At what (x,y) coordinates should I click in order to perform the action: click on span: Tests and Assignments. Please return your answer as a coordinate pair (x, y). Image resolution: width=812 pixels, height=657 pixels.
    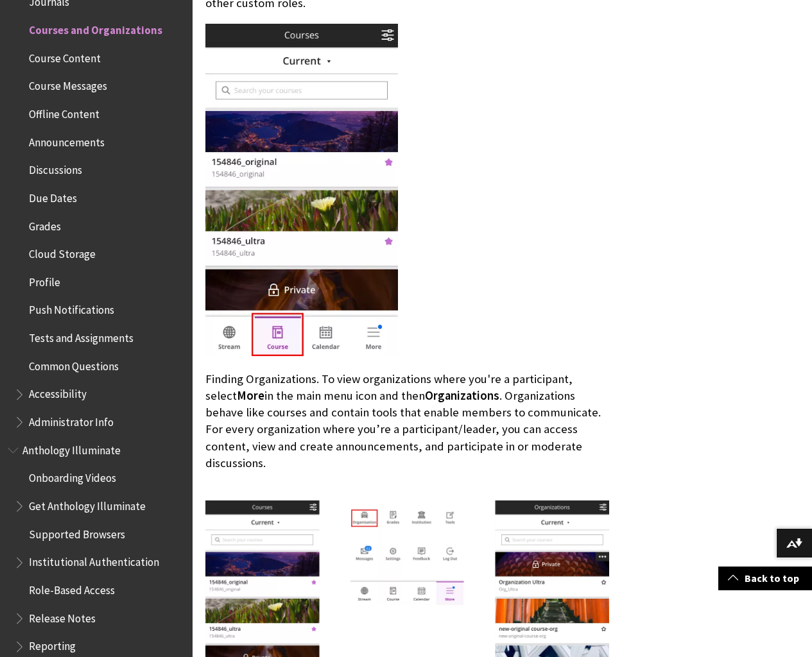
    Looking at the image, I should click on (81, 335).